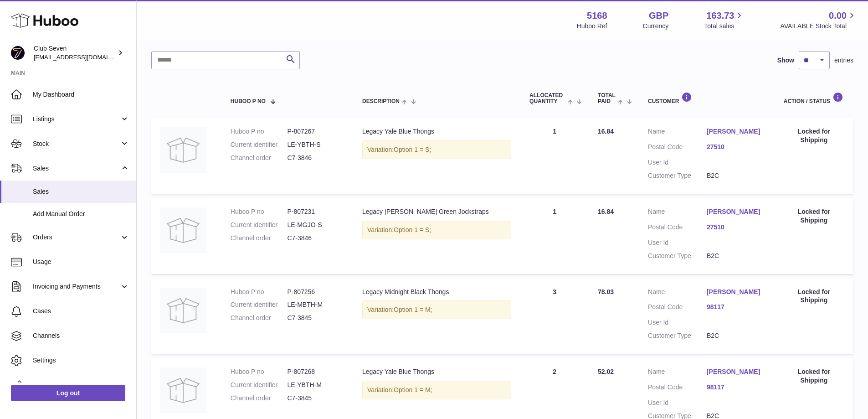 Image resolution: width=868 pixels, height=419 pixels. I want to click on a: 0.00 AVAILABLE Stock Total, so click(818, 20).